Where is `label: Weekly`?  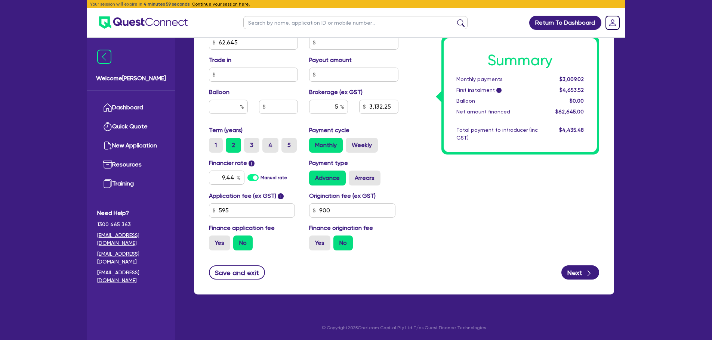 label: Weekly is located at coordinates (362, 145).